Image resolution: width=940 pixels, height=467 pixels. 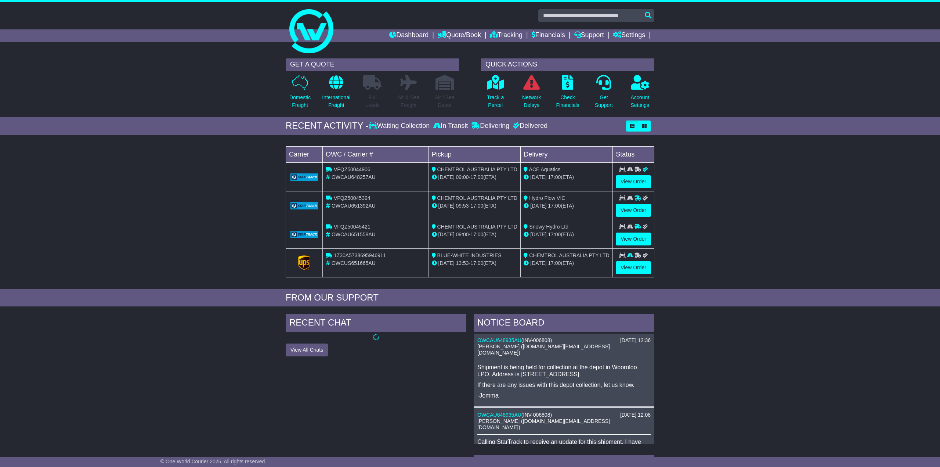 What do you see at coordinates (360, 255) in the screenshot?
I see `span: 1Z30A5738695946911` at bounding box center [360, 255].